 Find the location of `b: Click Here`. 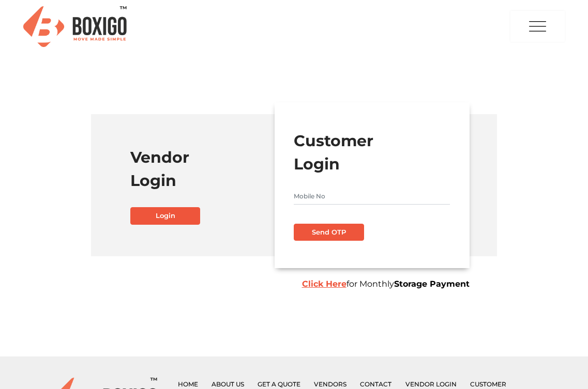

b: Click Here is located at coordinates (324, 284).